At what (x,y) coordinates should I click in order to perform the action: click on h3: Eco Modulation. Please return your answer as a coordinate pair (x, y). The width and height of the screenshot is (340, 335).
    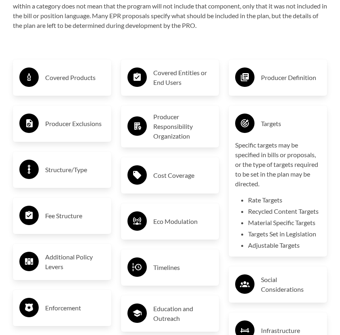
    Looking at the image, I should click on (183, 221).